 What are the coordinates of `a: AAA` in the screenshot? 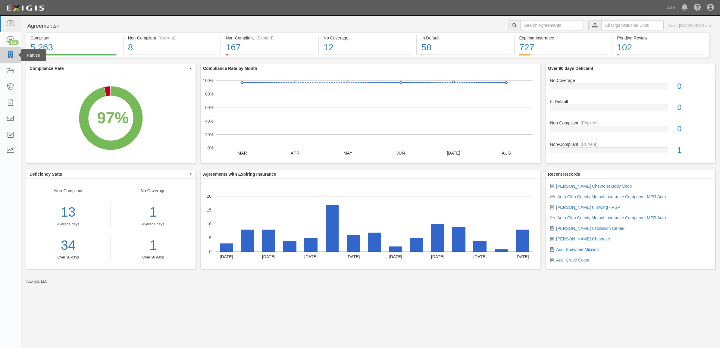 It's located at (671, 8).